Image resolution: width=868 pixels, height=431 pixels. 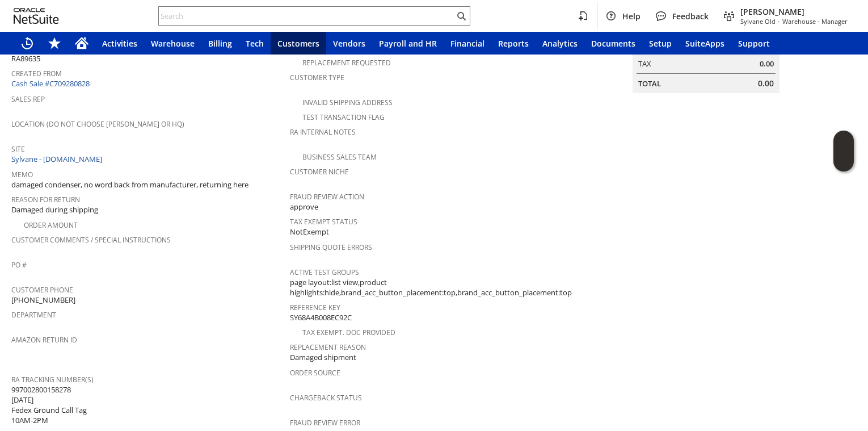 I want to click on span: Feedback, so click(x=690, y=16).